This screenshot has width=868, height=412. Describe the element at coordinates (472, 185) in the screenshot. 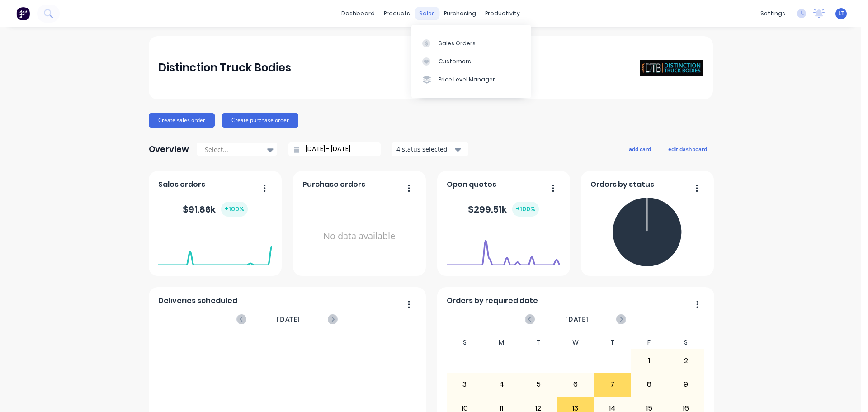

I see `span: Open quotes` at that location.